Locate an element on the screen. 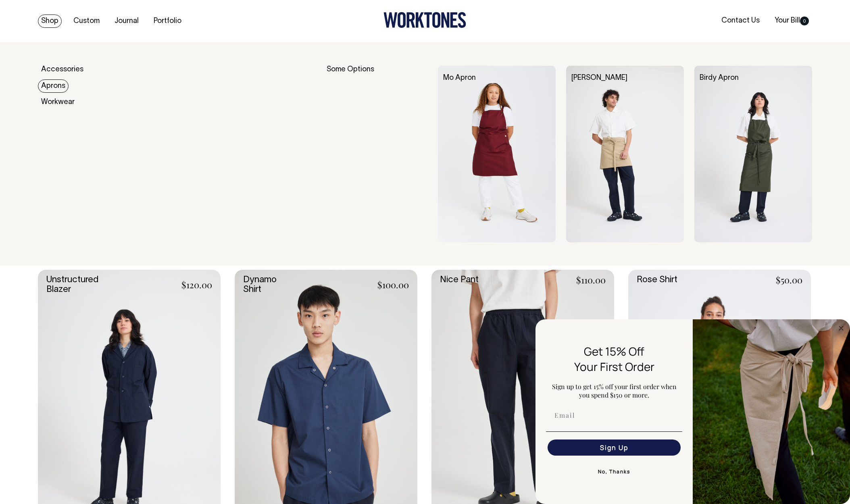 The height and width of the screenshot is (504, 850). a: Birdy Apron is located at coordinates (719, 78).